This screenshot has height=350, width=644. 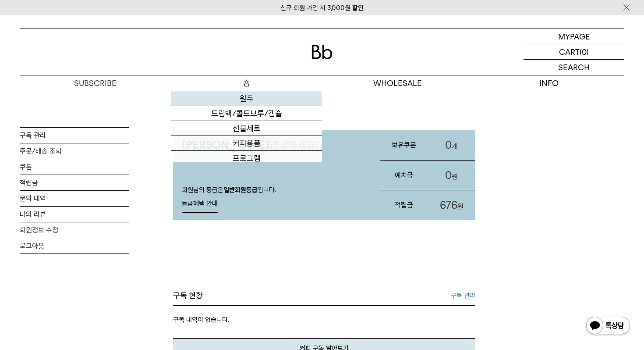 What do you see at coordinates (74, 214) in the screenshot?
I see `a: 나의 리뷰` at bounding box center [74, 214].